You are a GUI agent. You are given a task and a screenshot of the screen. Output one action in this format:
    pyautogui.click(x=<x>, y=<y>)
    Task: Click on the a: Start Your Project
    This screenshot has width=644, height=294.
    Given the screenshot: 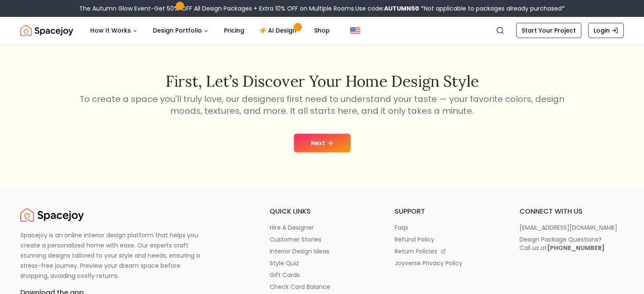 What is the action you would take?
    pyautogui.click(x=549, y=30)
    